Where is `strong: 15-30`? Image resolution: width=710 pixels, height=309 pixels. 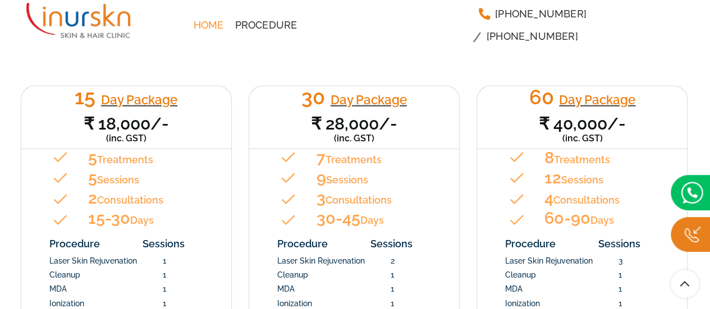
strong: 15-30 is located at coordinates (109, 218).